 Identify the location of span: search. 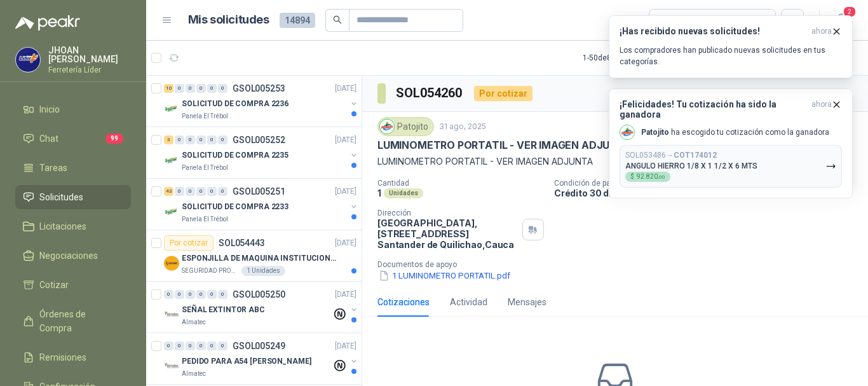
(337, 20).